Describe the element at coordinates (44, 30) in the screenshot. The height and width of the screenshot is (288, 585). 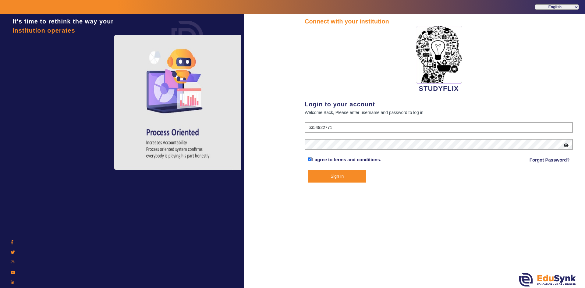
I see `span: institution operates` at that location.